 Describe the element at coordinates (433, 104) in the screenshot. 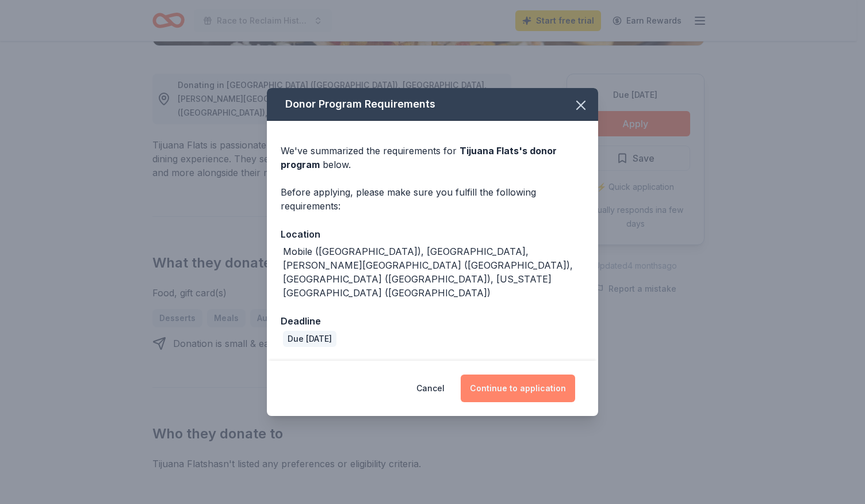

I see `div: Donor Program Requirements` at that location.